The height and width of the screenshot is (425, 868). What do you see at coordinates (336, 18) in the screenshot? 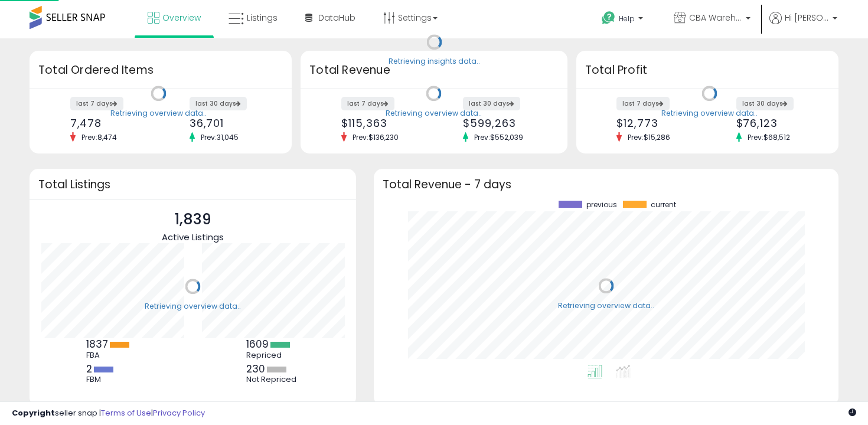
I see `span: DataHub` at bounding box center [336, 18].